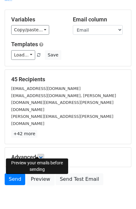  I want to click on a: +42 more, so click(24, 134).